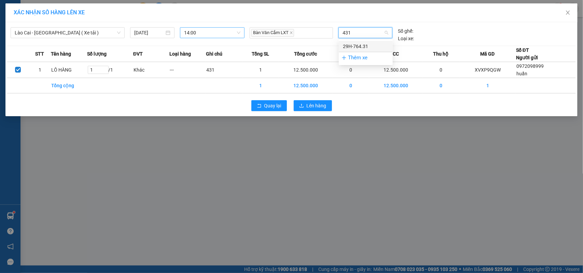 This screenshot has width=583, height=273. I want to click on span: huấn, so click(522, 74).